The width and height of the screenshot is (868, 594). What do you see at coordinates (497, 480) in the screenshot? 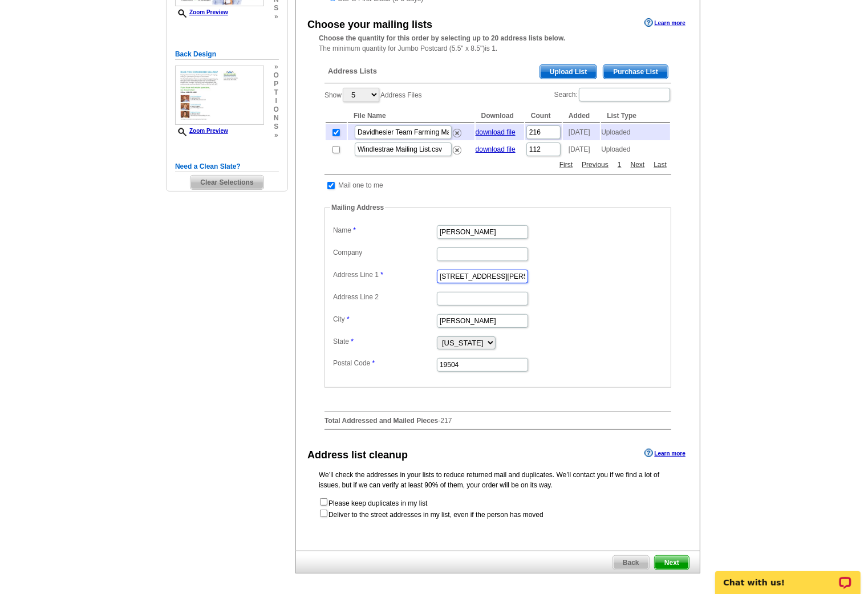
I see `p: We’ll check the addresses in your lists to reduce returned mail and duplicates. We’ll contact you...` at bounding box center [497, 480].